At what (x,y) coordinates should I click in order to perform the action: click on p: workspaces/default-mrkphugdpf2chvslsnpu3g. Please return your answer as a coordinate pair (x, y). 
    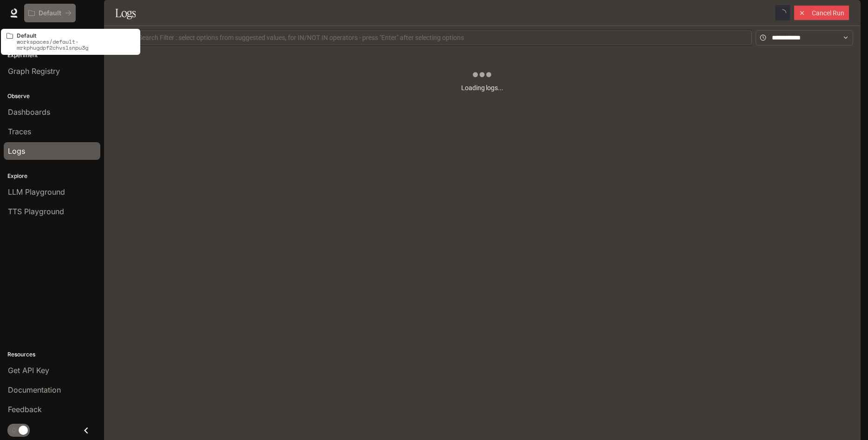
    Looking at the image, I should click on (76, 44).